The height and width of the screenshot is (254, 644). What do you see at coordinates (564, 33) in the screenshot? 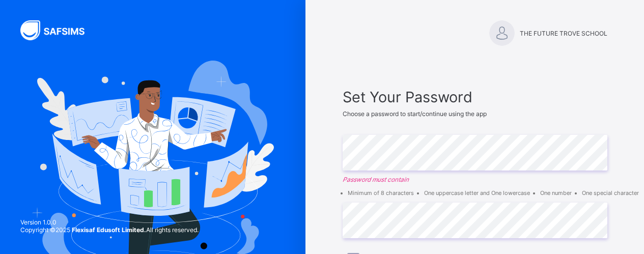
I see `span: THE FUTURE TROVE SCHOOL` at bounding box center [564, 33].